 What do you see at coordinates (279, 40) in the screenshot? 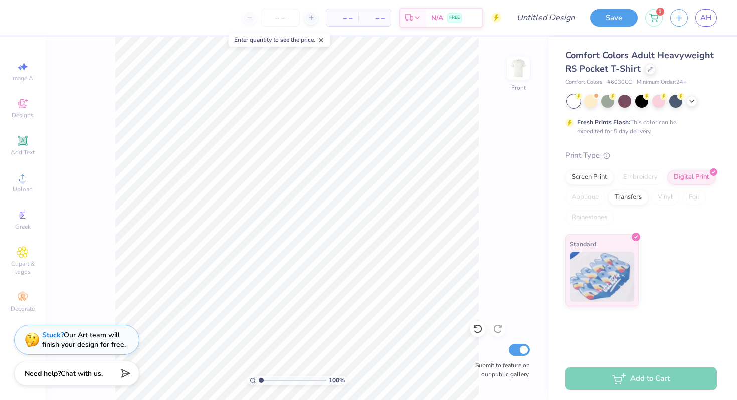
I see `div: Enter quantity to see the price.` at bounding box center [279, 40].